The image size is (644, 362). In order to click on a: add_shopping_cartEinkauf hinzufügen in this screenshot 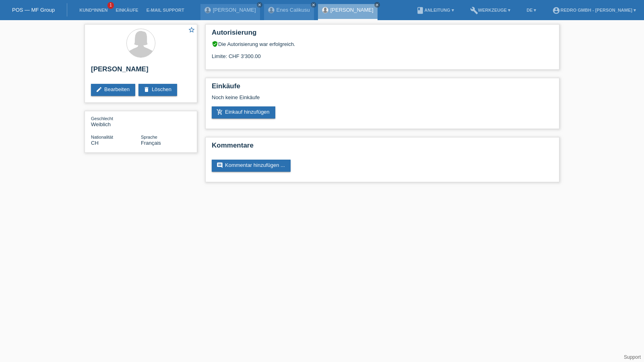, I will do `click(243, 112)`.